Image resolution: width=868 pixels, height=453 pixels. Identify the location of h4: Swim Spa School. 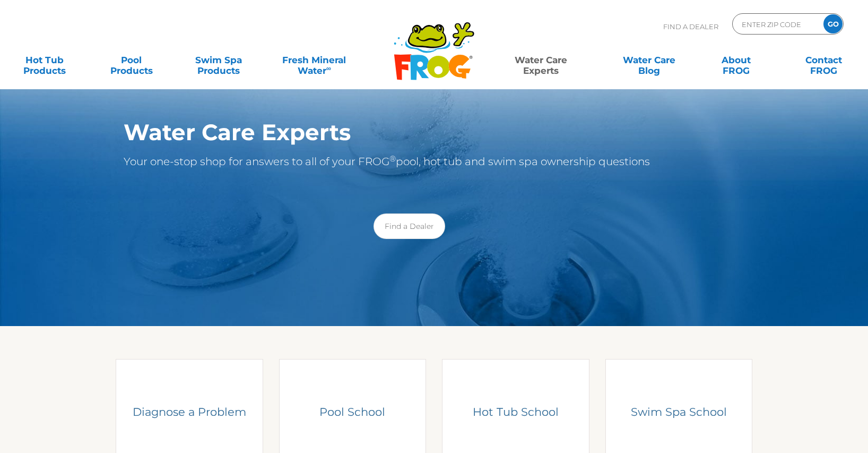
(678, 411).